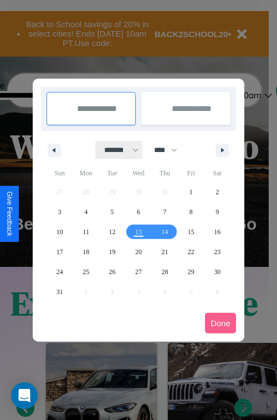 This screenshot has height=420, width=277. Describe the element at coordinates (138, 232) in the screenshot. I see `button: 13` at that location.